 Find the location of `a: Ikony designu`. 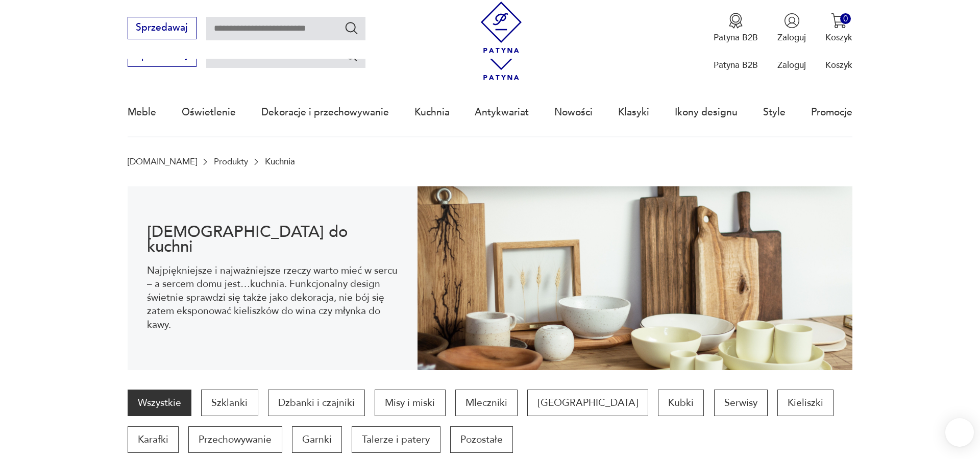

a: Ikony designu is located at coordinates (706, 112).